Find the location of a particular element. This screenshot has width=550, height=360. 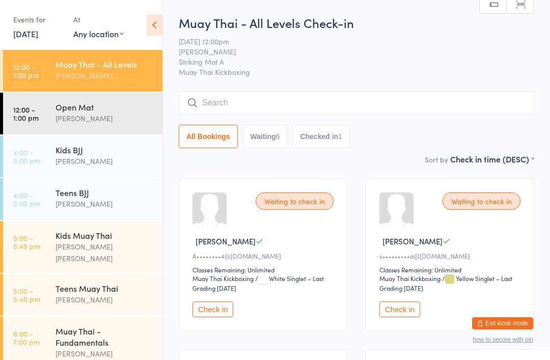

div: Check in time (DESC) is located at coordinates (492, 159).